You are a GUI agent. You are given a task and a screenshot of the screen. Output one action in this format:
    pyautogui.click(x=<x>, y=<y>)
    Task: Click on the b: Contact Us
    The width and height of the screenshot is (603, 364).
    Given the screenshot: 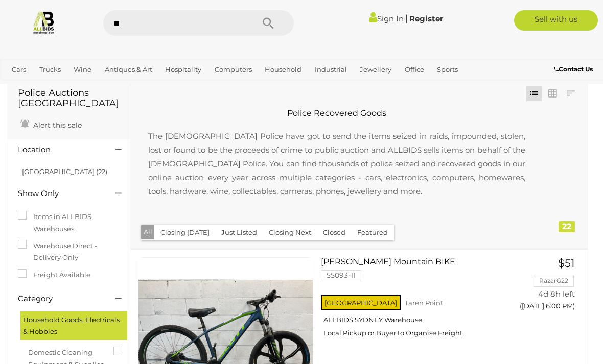 What is the action you would take?
    pyautogui.click(x=573, y=69)
    